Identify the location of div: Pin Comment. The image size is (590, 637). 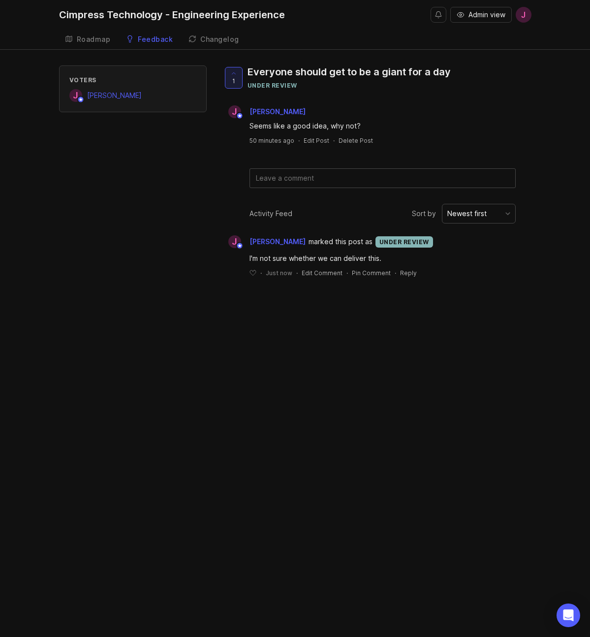
(371, 273).